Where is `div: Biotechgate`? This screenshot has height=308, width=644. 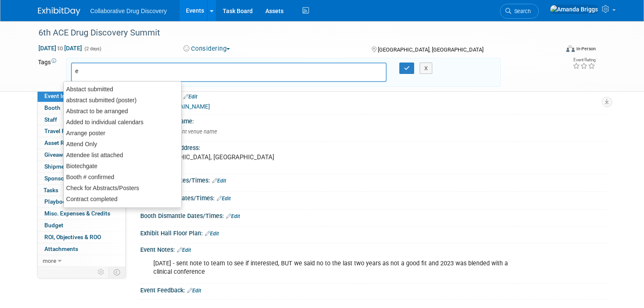
div: Biotechgate is located at coordinates (122, 166).